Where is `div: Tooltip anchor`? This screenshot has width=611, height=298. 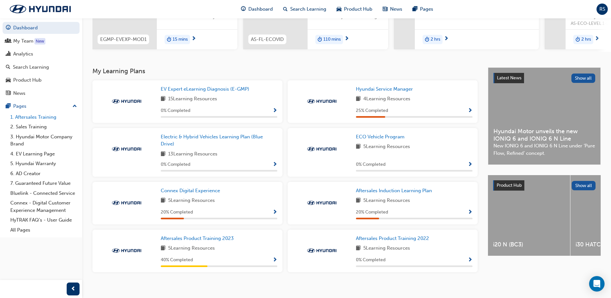
div: Tooltip anchor is located at coordinates (40, 41).